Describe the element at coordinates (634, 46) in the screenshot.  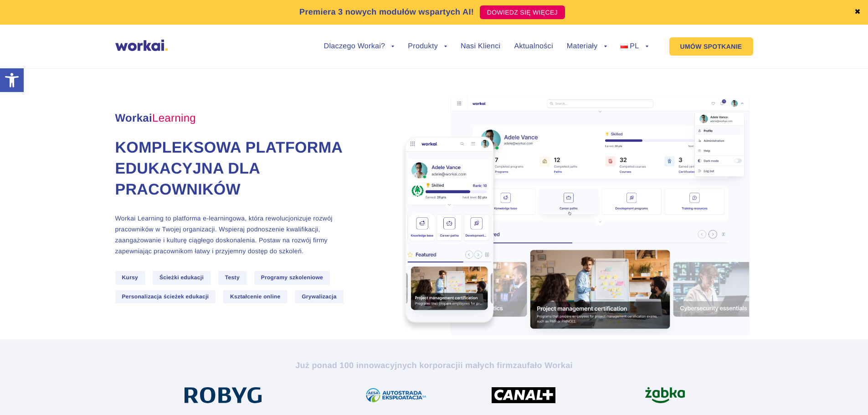
I see `span: PL` at that location.